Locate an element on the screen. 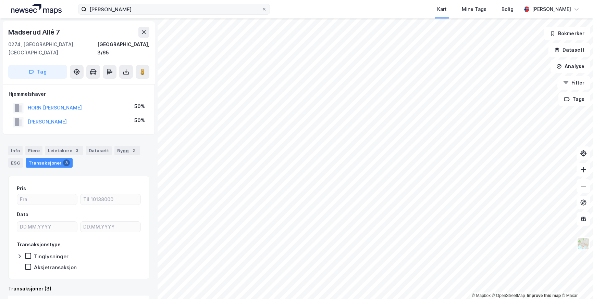  div: Hjemmelshaver is located at coordinates (79, 94).